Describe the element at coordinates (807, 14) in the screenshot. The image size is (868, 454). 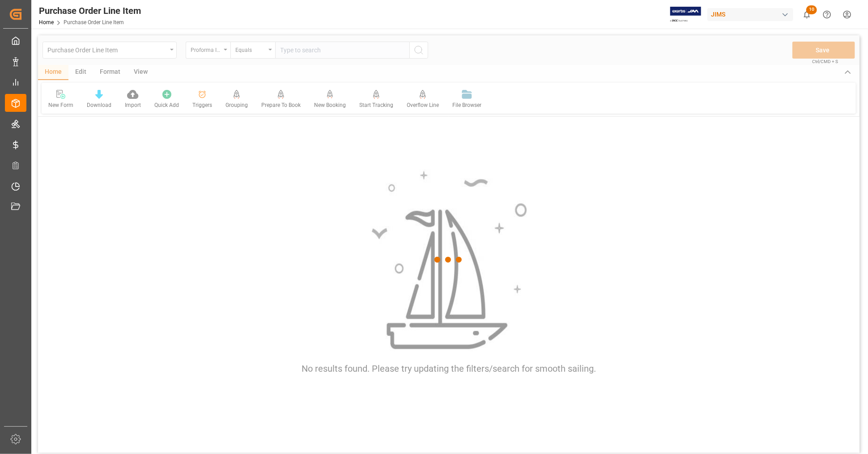
I see `button: show 10 new notifications` at that location.